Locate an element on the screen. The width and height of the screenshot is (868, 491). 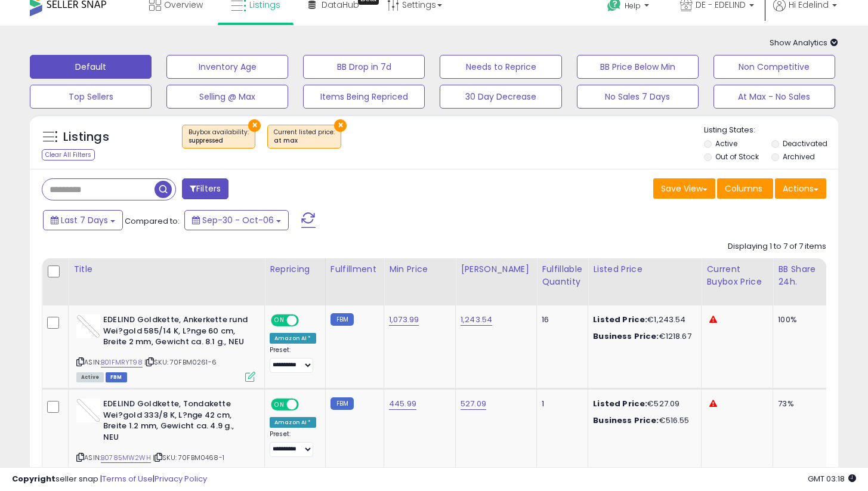
span: 2025-10-14 03:18 GMT is located at coordinates (832, 479).